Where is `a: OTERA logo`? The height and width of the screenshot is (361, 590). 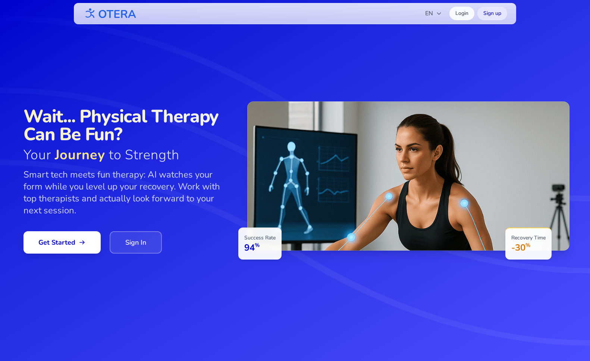
a: OTERA logo is located at coordinates (110, 13).